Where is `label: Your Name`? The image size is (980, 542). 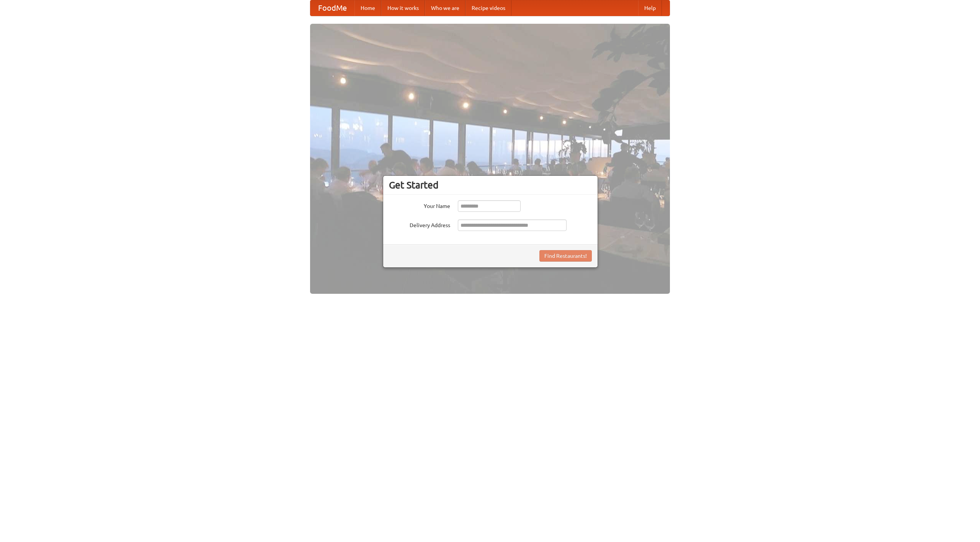 label: Your Name is located at coordinates (420, 205).